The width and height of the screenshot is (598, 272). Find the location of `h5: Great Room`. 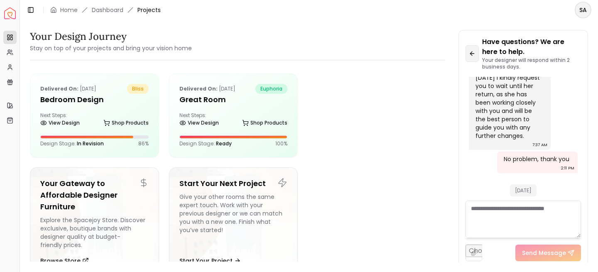

h5: Great Room is located at coordinates (233, 100).